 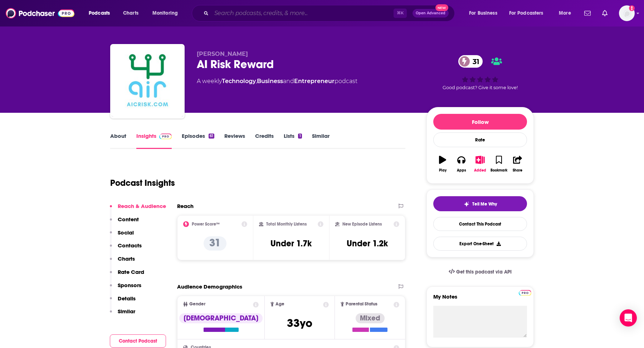 I want to click on span: Podcasts, so click(x=99, y=13).